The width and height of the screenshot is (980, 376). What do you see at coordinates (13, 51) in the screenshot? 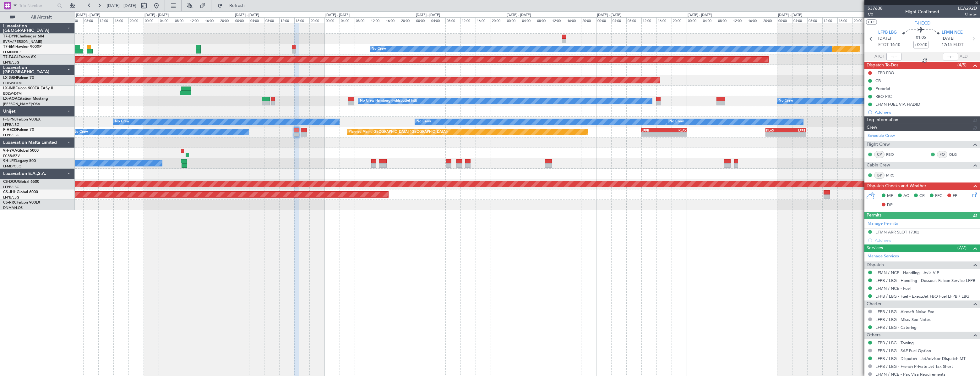
I see `a: LFMN/NCE` at bounding box center [13, 51].